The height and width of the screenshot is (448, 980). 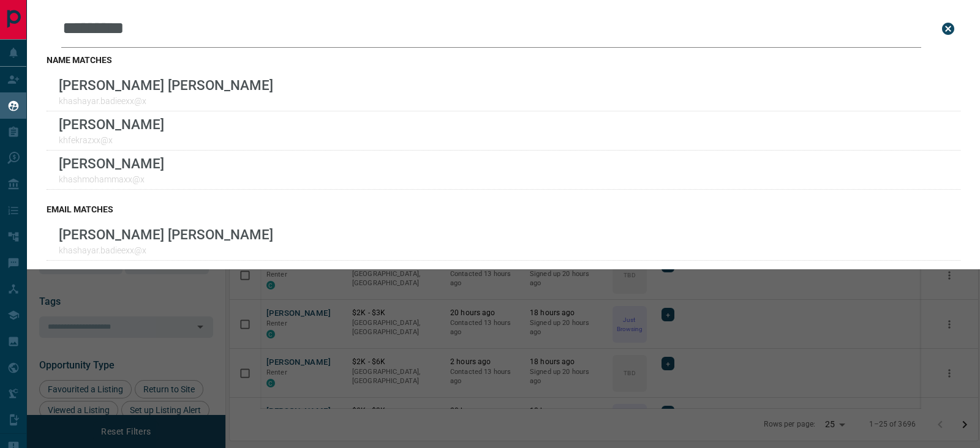 What do you see at coordinates (503, 60) in the screenshot?
I see `h3: name matches` at bounding box center [503, 60].